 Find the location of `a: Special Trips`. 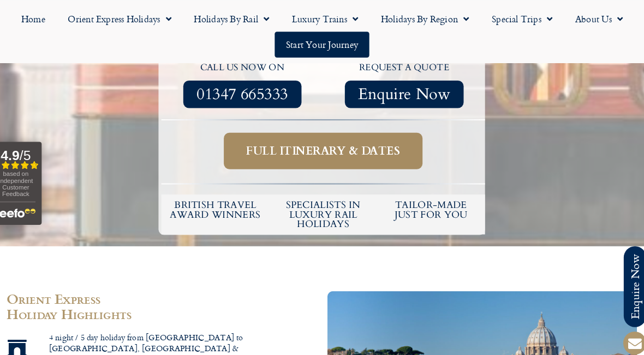

a: Special Trips is located at coordinates (516, 18).